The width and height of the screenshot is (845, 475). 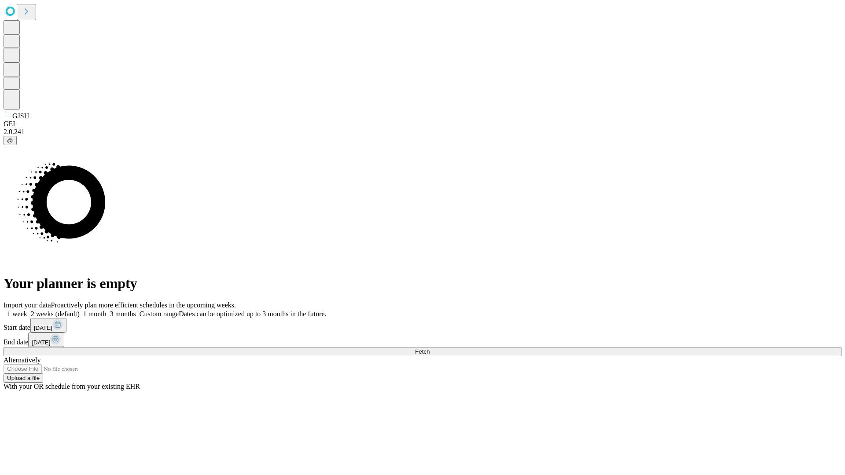 What do you see at coordinates (95, 314) in the screenshot?
I see `span: 1 month` at bounding box center [95, 314].